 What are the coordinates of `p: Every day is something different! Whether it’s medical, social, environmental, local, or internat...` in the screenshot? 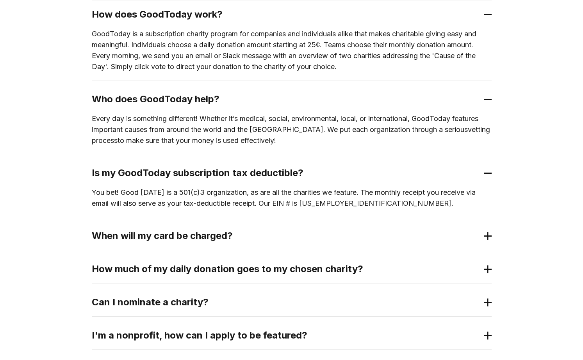 It's located at (292, 130).